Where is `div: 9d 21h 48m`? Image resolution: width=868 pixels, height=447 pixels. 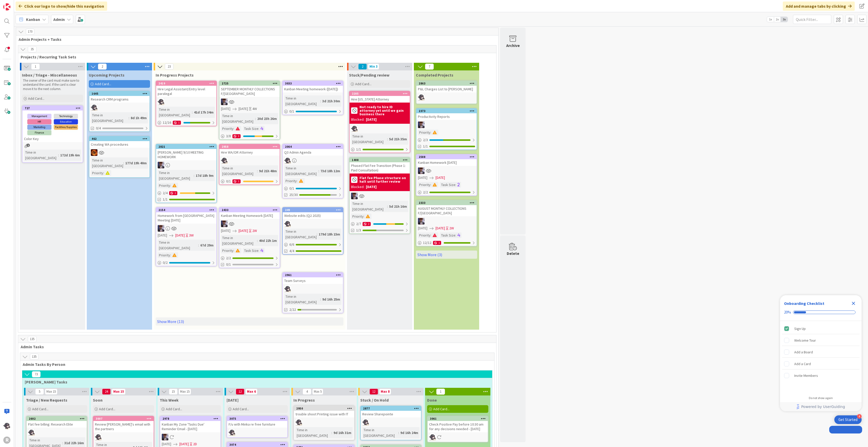
div: 9d 21h 48m is located at coordinates (268, 171).